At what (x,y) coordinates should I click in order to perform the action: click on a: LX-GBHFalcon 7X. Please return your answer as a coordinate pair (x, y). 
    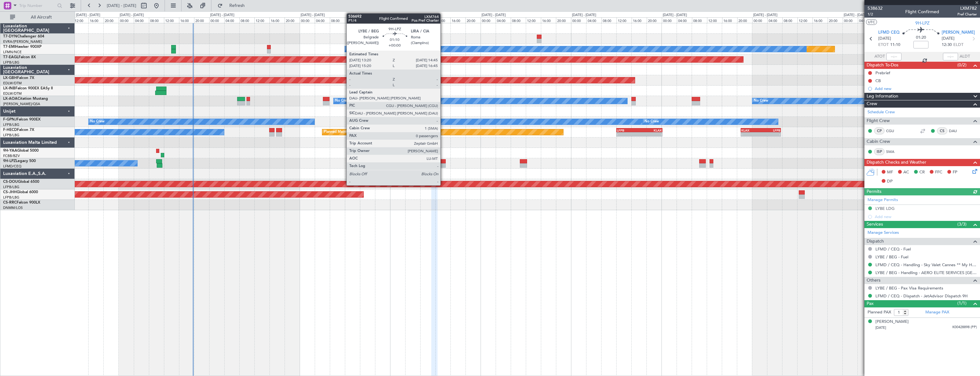
    Looking at the image, I should click on (19, 78).